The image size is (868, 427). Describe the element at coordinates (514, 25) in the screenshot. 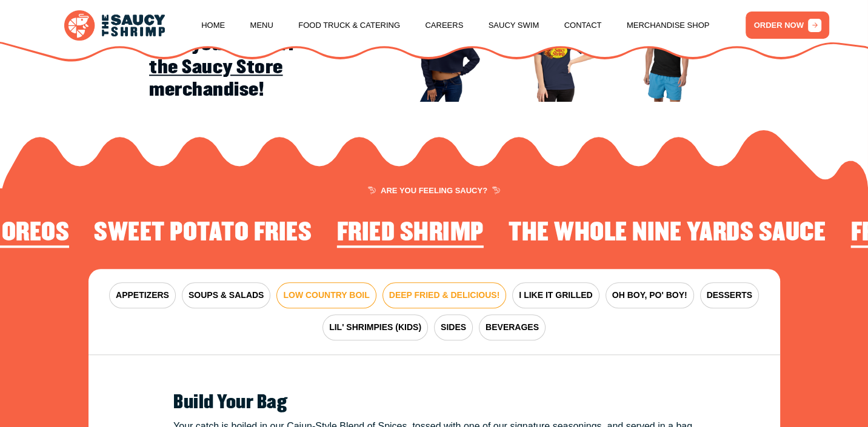

I see `a: Saucy Swim` at that location.